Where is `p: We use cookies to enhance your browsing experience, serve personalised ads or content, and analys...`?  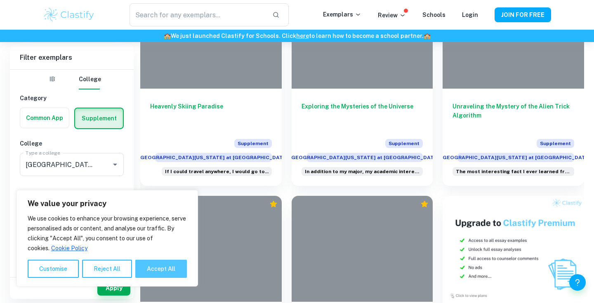
p: We use cookies to enhance your browsing experience, serve personalised ads or content, and analys... is located at coordinates (107, 233).